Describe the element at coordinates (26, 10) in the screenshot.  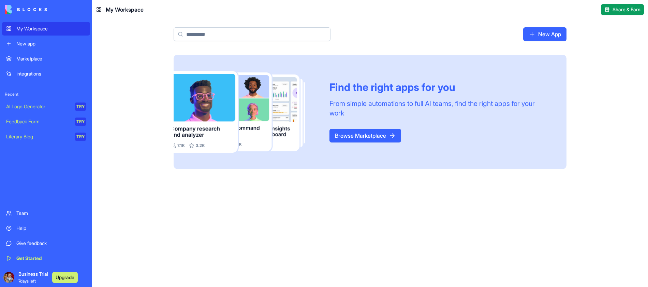
I see `img: logo` at that location.